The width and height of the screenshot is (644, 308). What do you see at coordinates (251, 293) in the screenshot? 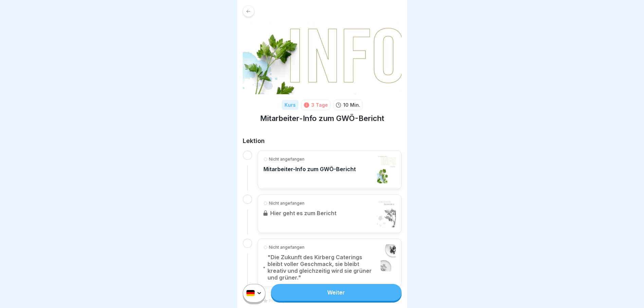
I see `img: de.svg` at bounding box center [251, 293].